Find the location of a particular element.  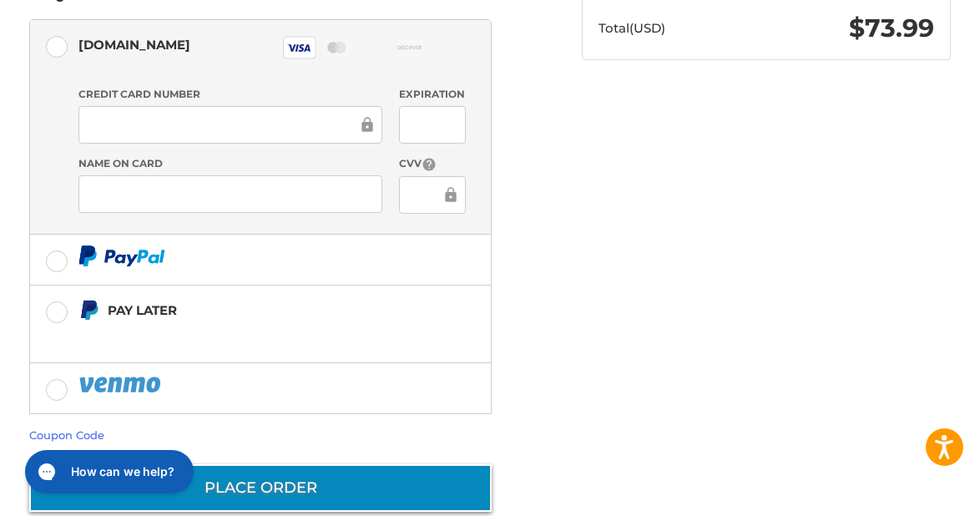

span: Total (USD) is located at coordinates (632, 27).